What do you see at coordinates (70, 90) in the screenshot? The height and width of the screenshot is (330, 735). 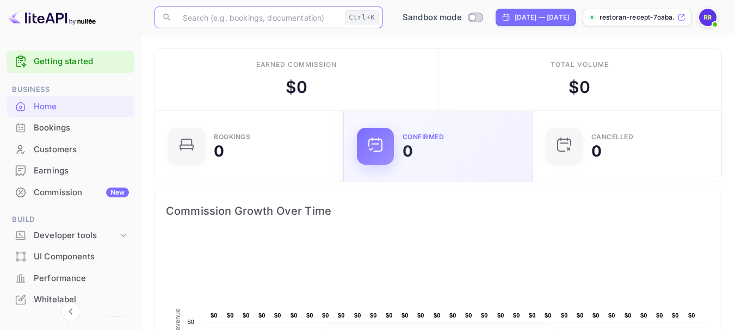 I see `span: Business` at bounding box center [70, 90].